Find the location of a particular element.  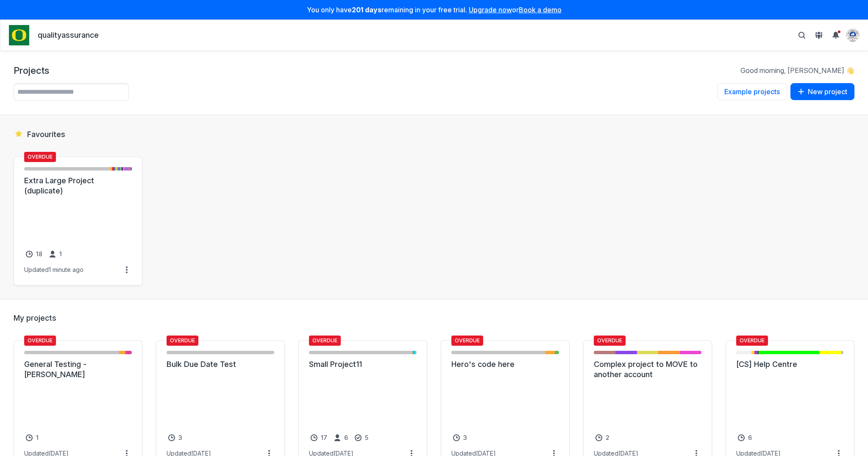

img: Your avatar is located at coordinates (852, 35).